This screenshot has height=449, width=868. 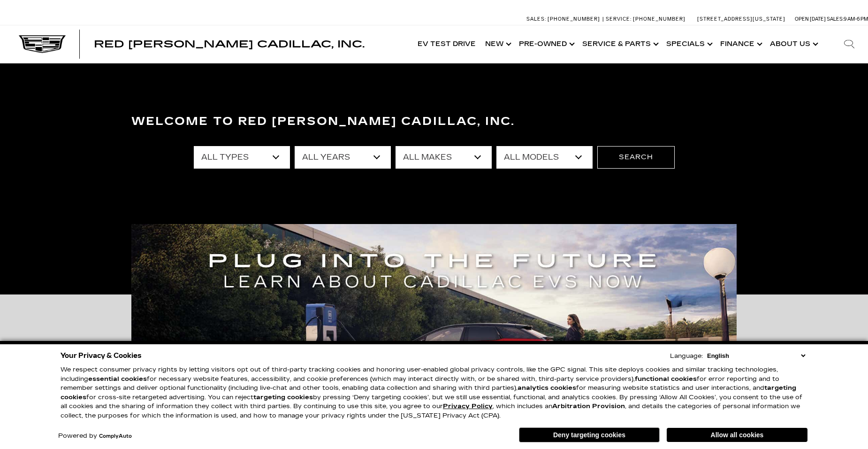 I want to click on a: ComplyAuto, so click(x=115, y=437).